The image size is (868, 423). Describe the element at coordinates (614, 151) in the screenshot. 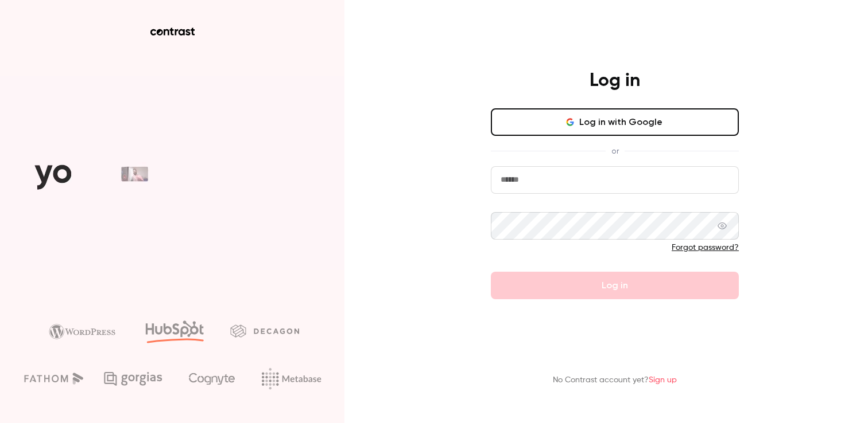

I see `span: or` at that location.